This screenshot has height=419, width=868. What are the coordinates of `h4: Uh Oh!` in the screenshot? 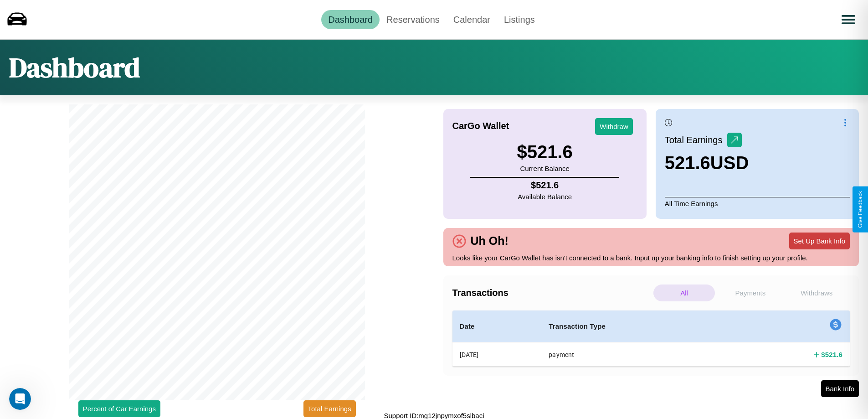 It's located at (490, 241).